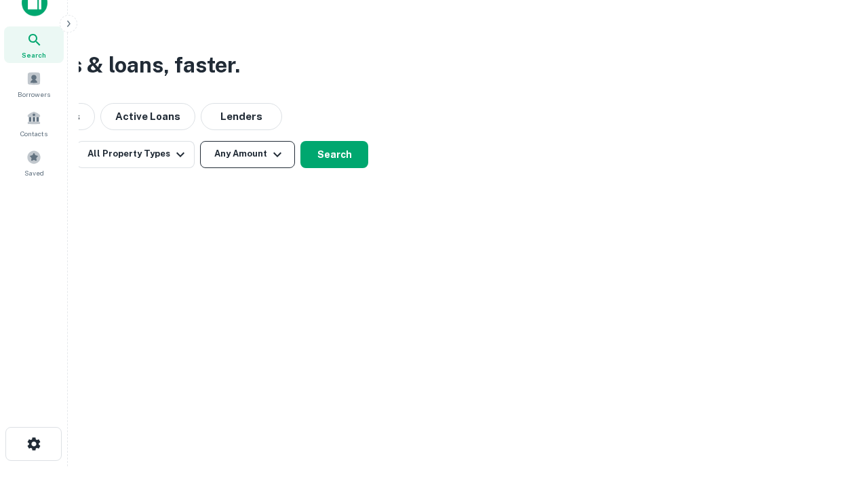 The image size is (868, 488). What do you see at coordinates (136, 155) in the screenshot?
I see `button: All Property Types` at bounding box center [136, 155].